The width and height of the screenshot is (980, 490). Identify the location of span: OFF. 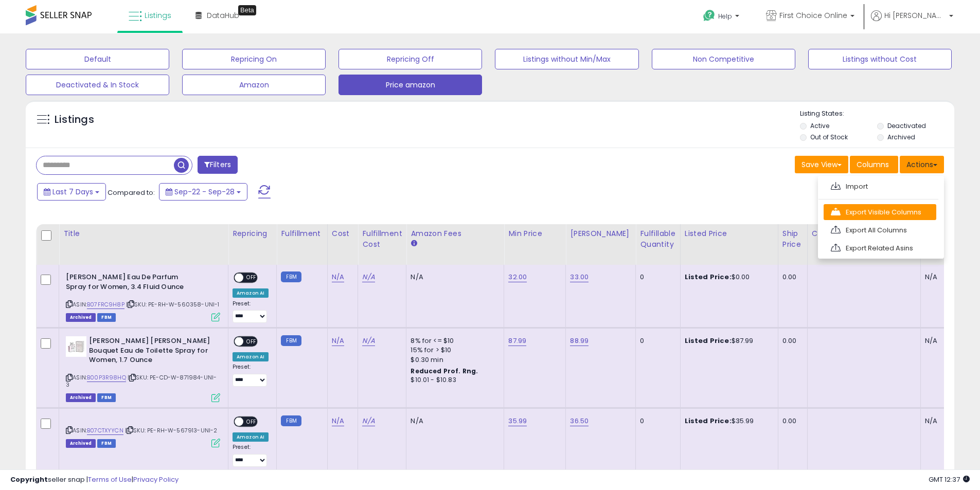
(252, 341).